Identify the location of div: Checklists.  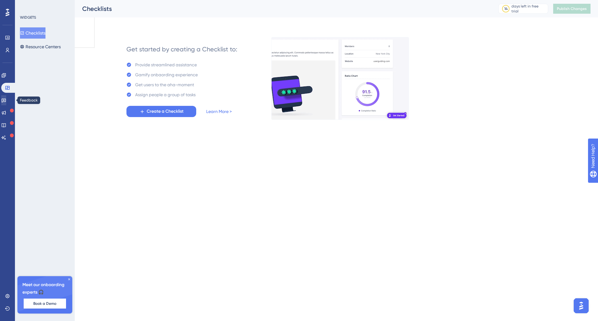
(282, 9).